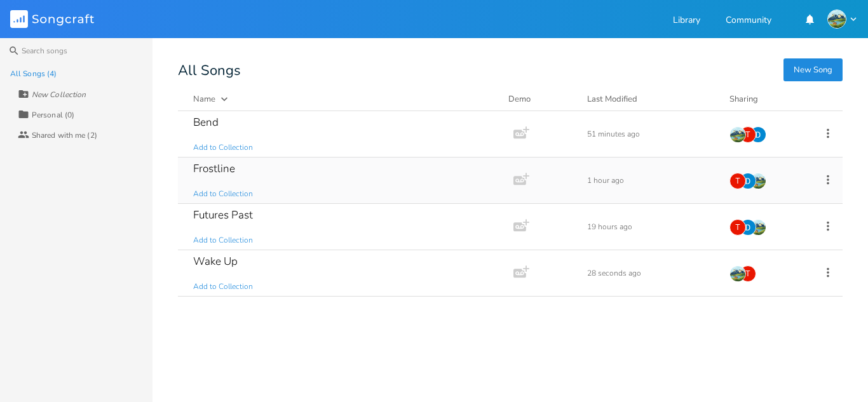 This screenshot has width=868, height=402. Describe the element at coordinates (223, 215) in the screenshot. I see `div: Futures Past` at that location.